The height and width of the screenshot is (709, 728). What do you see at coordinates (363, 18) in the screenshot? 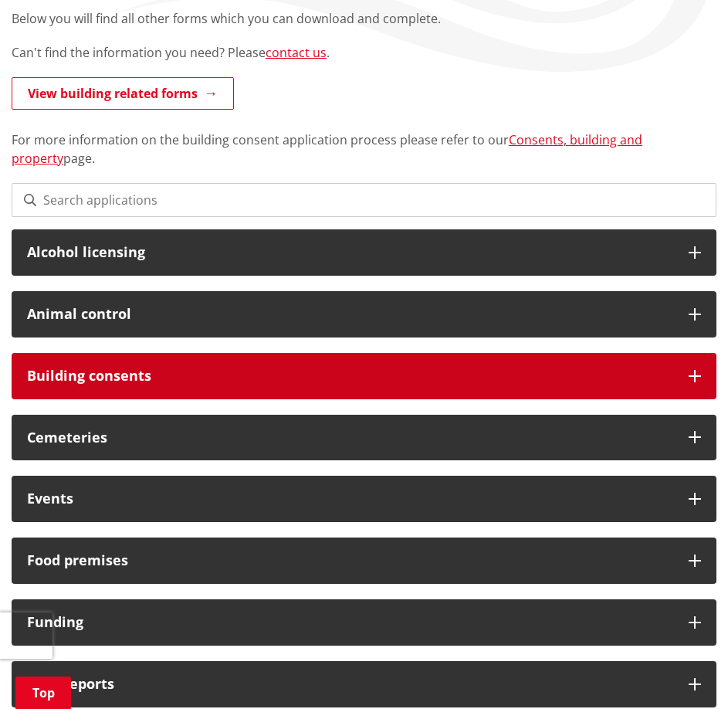
I see `p: Below you will find all other forms which you can download and complete.` at bounding box center [363, 18].